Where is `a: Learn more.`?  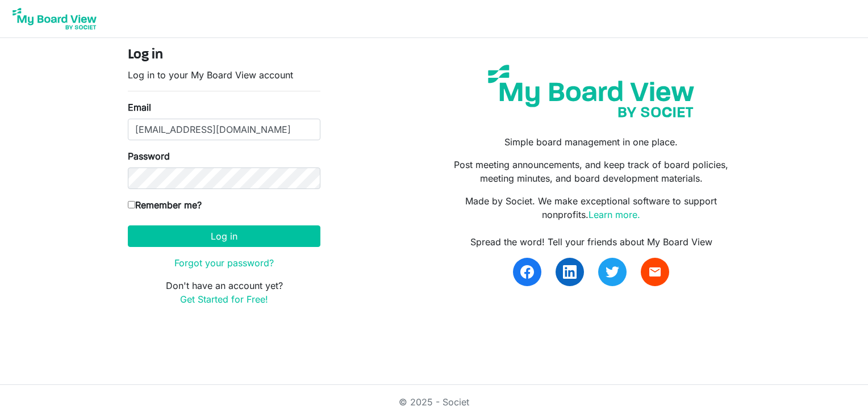
a: Learn more. is located at coordinates (614, 214).